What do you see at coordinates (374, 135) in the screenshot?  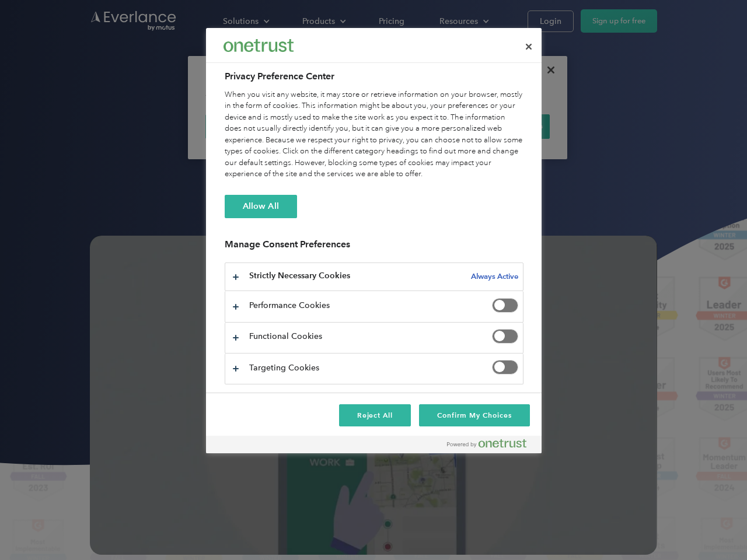 I see `div: When you visit any website, it may store or retrieve information on your browser, mostly in the f...` at bounding box center [374, 135].